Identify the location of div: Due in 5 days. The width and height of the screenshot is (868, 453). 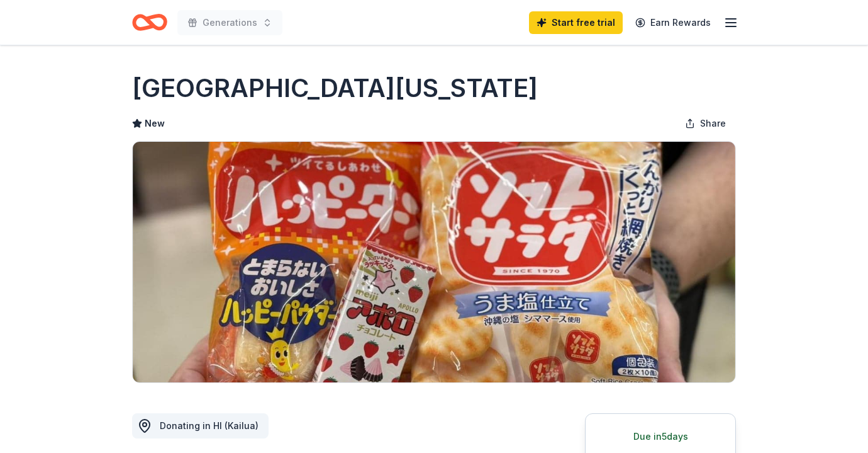
(661, 437).